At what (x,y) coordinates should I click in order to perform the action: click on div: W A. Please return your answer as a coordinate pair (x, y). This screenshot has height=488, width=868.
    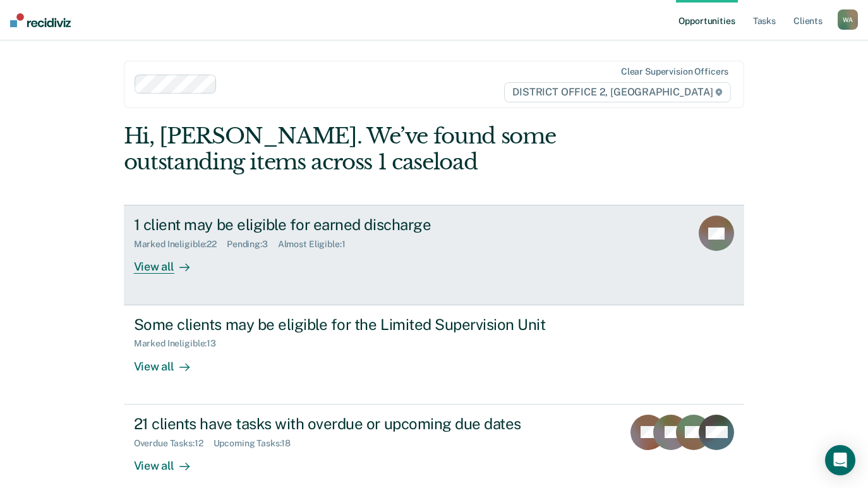
    Looking at the image, I should click on (848, 19).